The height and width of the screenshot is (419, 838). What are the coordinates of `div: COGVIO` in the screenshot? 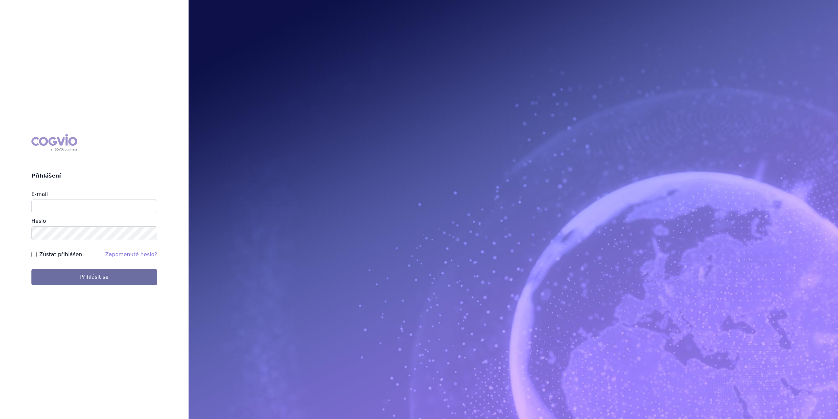 It's located at (54, 142).